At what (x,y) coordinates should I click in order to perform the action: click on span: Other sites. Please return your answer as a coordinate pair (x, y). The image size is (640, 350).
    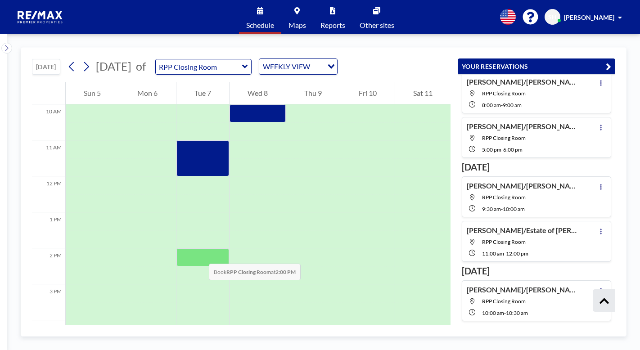
    Looking at the image, I should click on (377, 25).